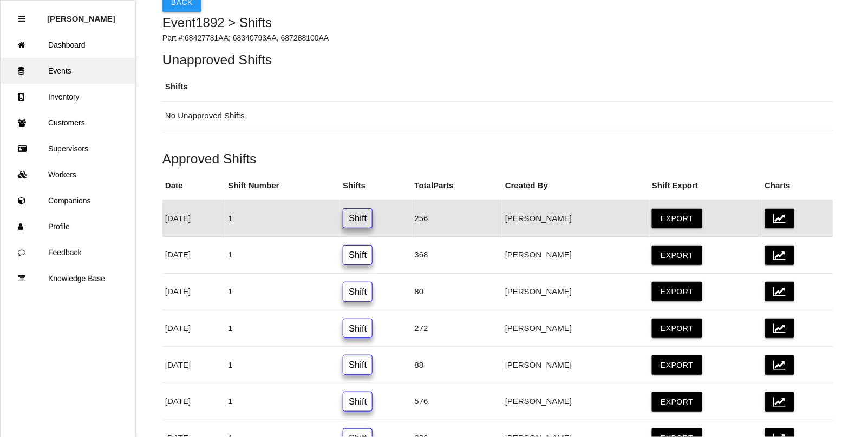 This screenshot has height=437, width=868. I want to click on a: Events, so click(67, 71).